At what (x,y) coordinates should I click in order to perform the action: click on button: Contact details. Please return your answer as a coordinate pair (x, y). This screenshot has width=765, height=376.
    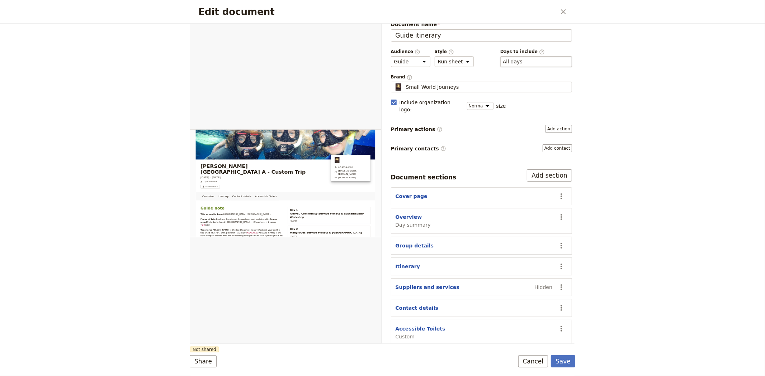
    Looking at the image, I should click on (417, 308).